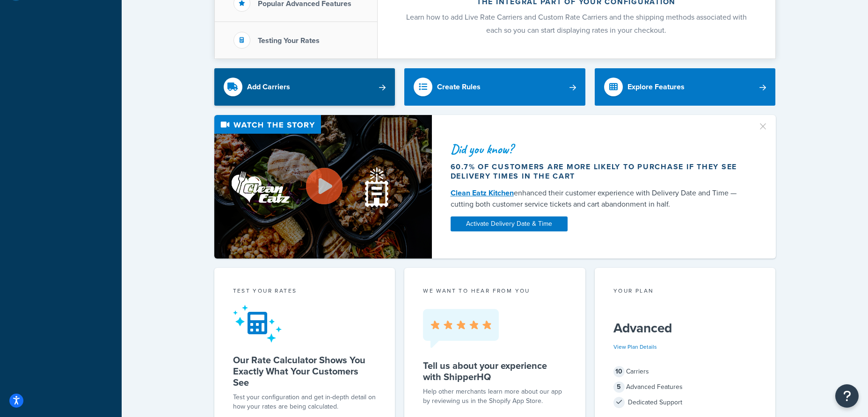 This screenshot has height=417, width=868. I want to click on div: Carriers, so click(685, 372).